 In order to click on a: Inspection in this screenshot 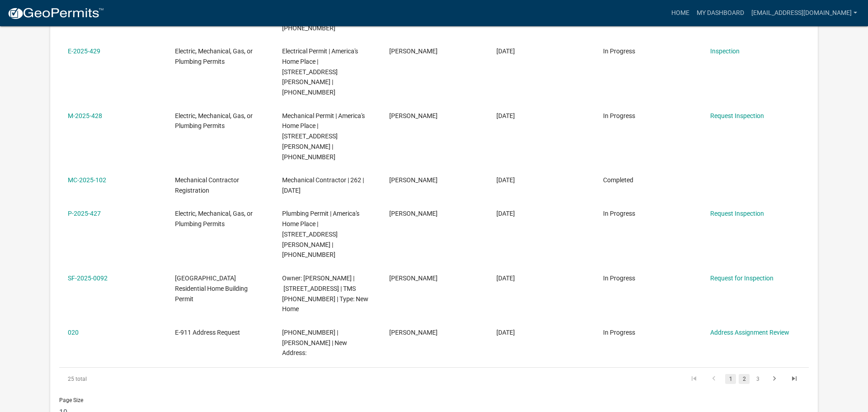, I will do `click(724, 51)`.